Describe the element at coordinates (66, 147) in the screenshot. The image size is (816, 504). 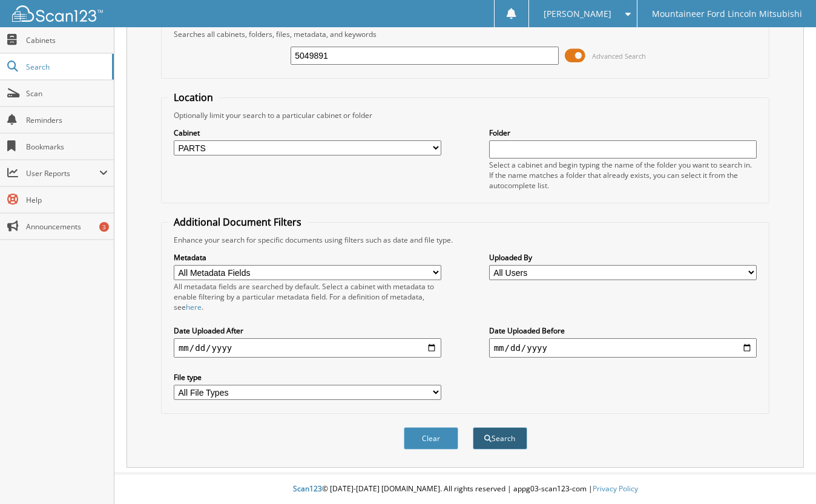
I see `span: Bookmarks` at that location.